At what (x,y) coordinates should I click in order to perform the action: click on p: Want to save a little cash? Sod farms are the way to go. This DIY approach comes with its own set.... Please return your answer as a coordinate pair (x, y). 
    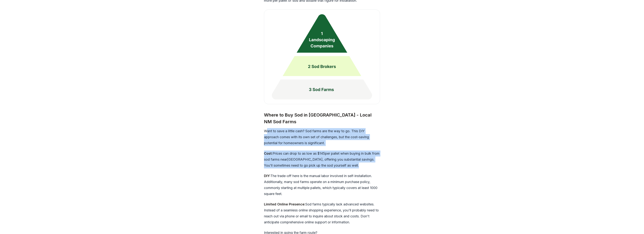
    Looking at the image, I should click on (322, 137).